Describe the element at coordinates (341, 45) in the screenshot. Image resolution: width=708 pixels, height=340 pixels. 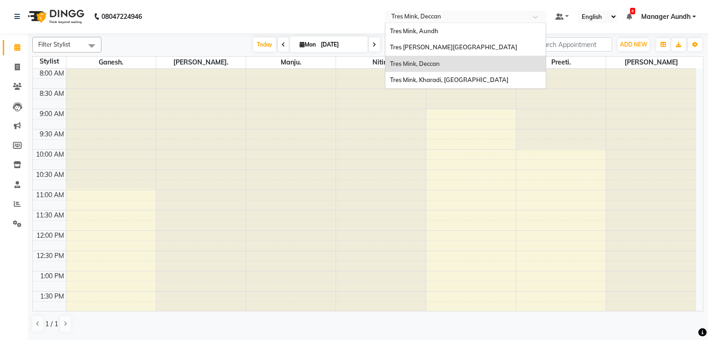
I see `input: 2025-09-01` at that location.